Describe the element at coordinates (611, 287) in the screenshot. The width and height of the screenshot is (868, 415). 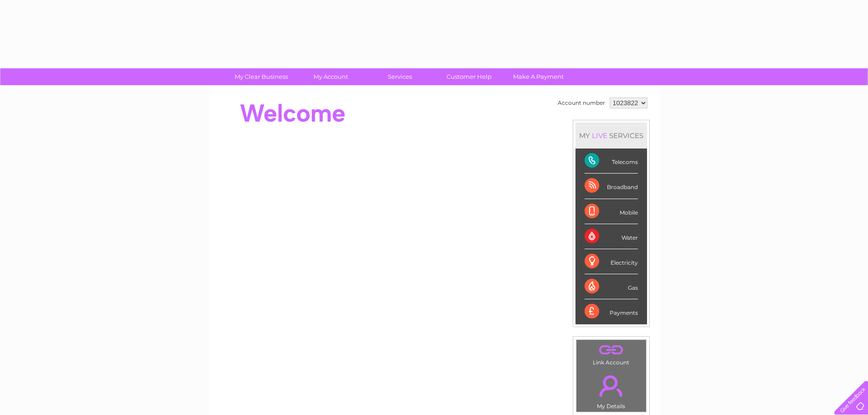
I see `div: Gas` at that location.